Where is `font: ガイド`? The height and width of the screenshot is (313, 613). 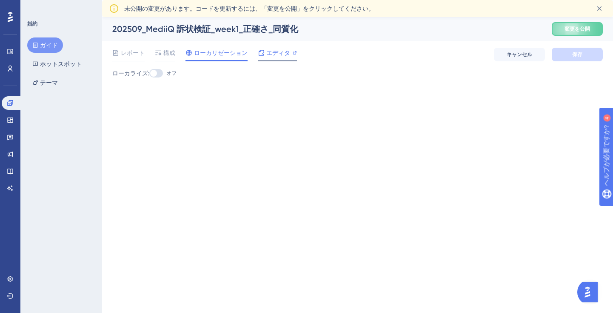
font: ガイド is located at coordinates (49, 45).